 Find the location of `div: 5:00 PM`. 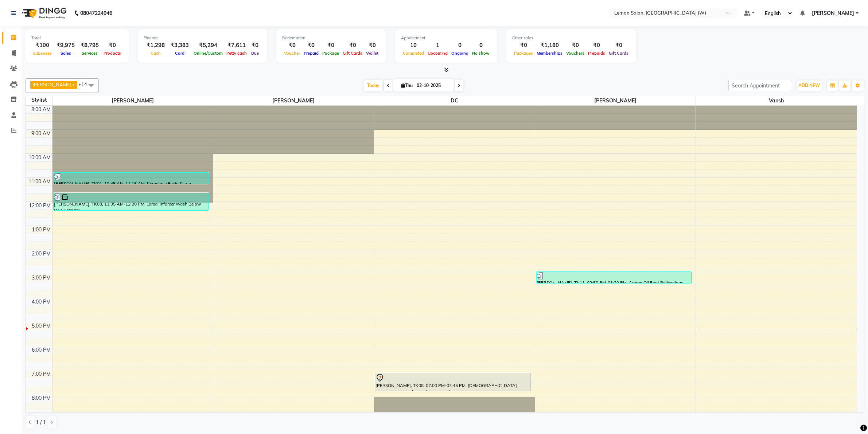

div: 5:00 PM is located at coordinates (41, 326).